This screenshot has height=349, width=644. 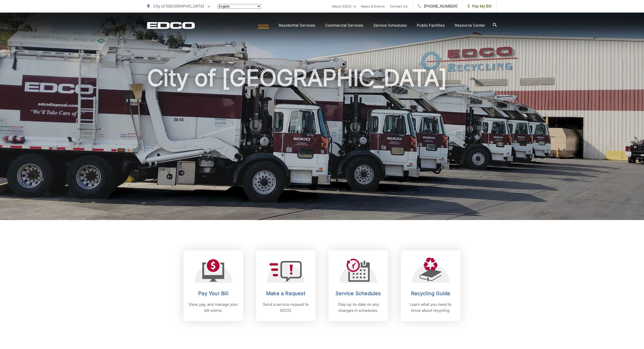 What do you see at coordinates (214, 308) in the screenshot?
I see `p: View, pay, and manage your bill online.` at bounding box center [214, 308].